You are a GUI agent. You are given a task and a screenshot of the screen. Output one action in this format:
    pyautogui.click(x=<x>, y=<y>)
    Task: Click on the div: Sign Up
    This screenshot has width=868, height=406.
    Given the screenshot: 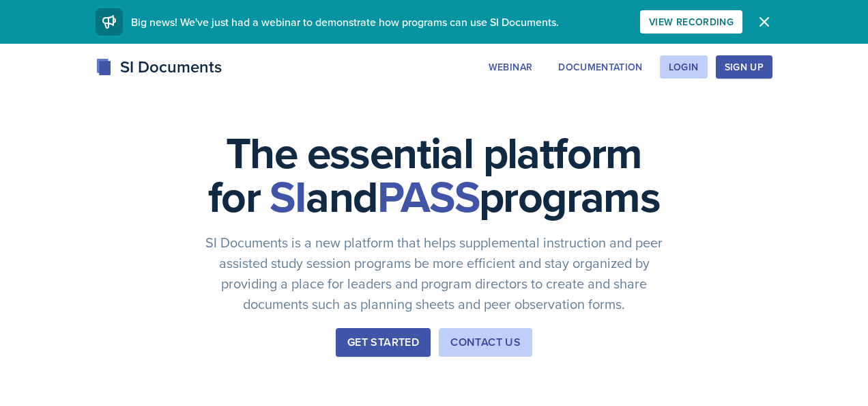 What is the action you would take?
    pyautogui.click(x=743, y=67)
    